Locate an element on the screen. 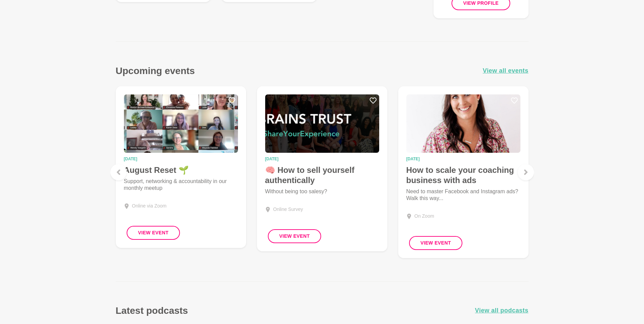 The image size is (644, 324). h3: Upcoming events is located at coordinates (155, 71).